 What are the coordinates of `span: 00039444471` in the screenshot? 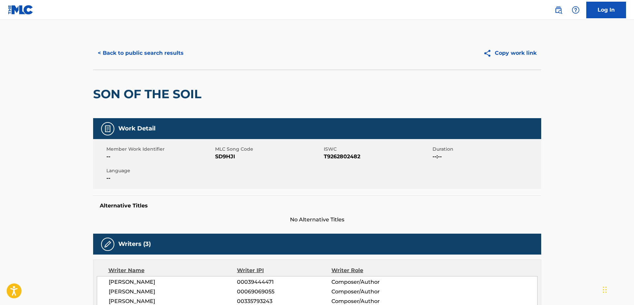 It's located at (284, 282).